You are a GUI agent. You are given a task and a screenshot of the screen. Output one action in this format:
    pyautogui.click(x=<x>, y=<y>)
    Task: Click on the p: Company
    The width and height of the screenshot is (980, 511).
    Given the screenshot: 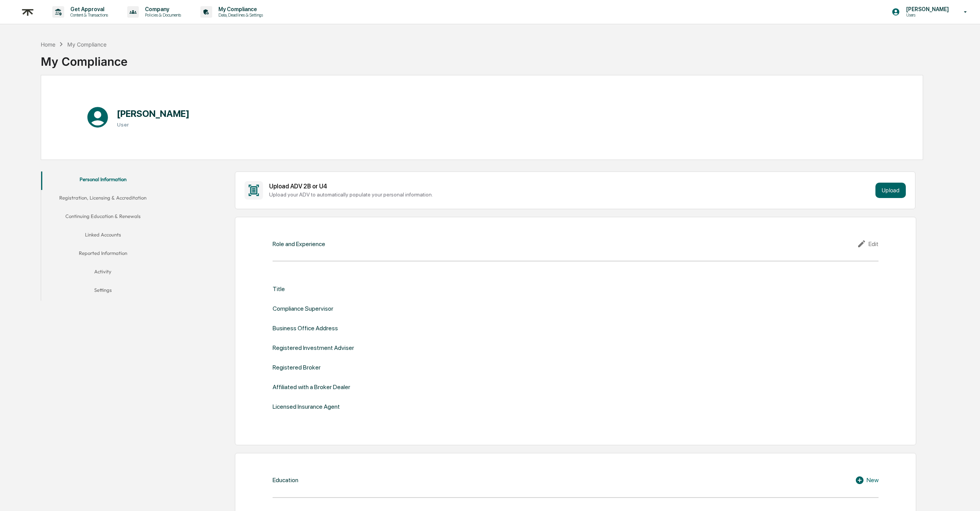 What is the action you would take?
    pyautogui.click(x=162, y=9)
    